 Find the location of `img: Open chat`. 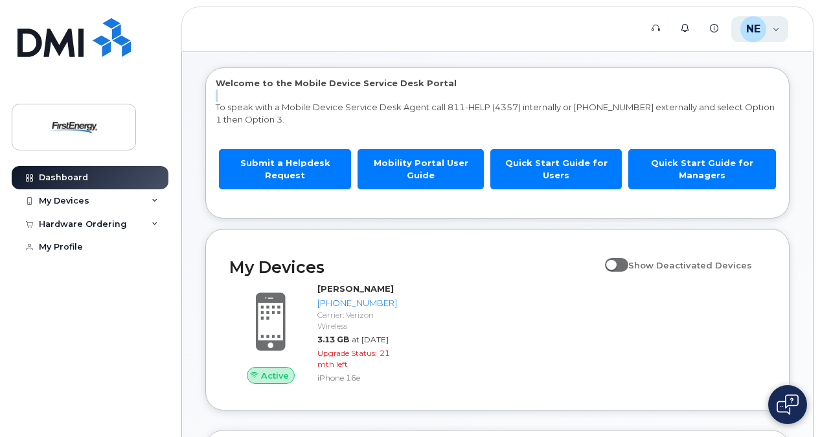

img: Open chat is located at coordinates (788, 404).